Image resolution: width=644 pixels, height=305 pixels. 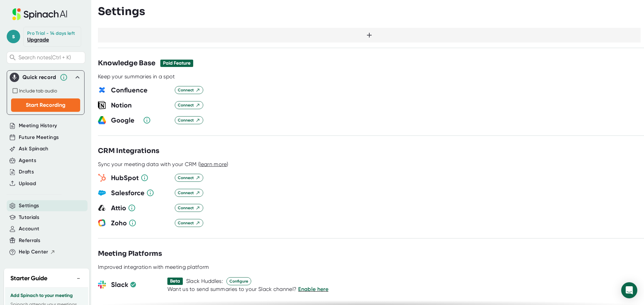 What do you see at coordinates (29, 217) in the screenshot?
I see `button: Tutorials` at bounding box center [29, 217].